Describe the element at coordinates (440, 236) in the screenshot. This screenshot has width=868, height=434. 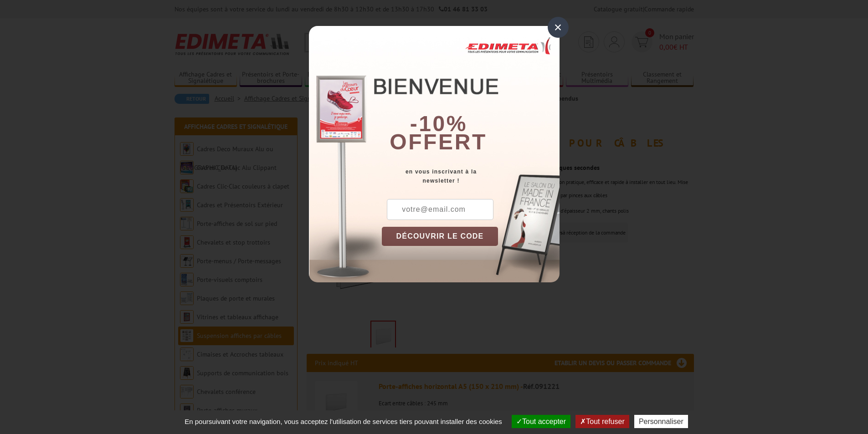
I see `button: DÉCOUVRIR LE CODE` at that location.